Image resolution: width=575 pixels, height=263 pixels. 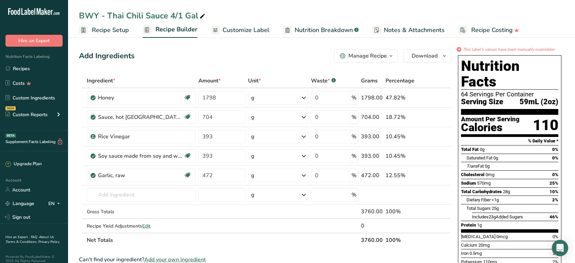 What do you see at coordinates (402, 98) in the screenshot?
I see `div: 47.82%` at bounding box center [402, 98].